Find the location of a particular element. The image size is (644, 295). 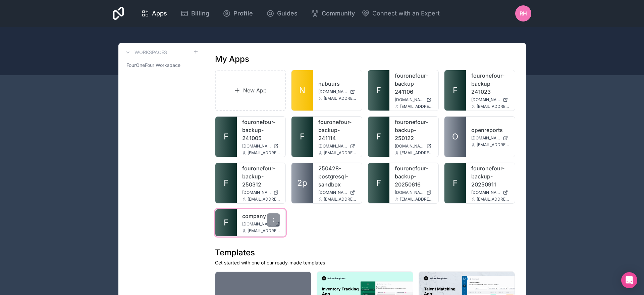

a: New App is located at coordinates (251, 90).